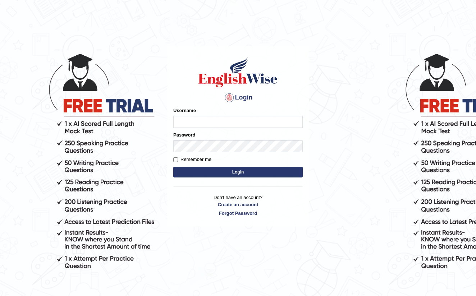  I want to click on h4: Login, so click(238, 98).